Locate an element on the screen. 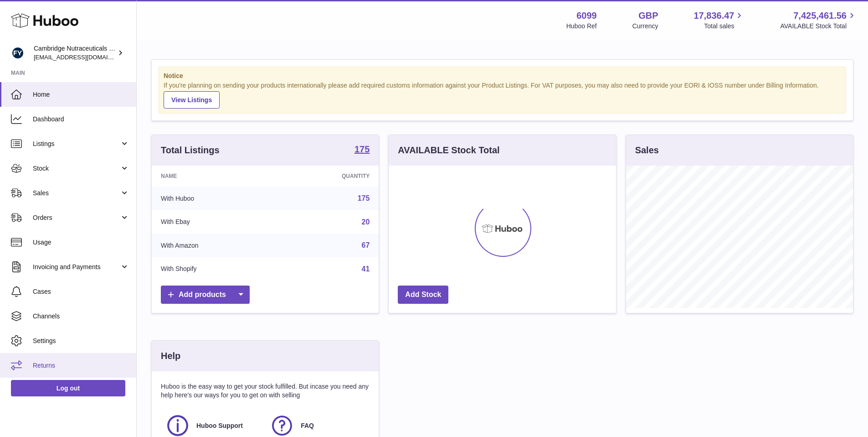  span: AVAILABLE Stock Total is located at coordinates (818, 26).